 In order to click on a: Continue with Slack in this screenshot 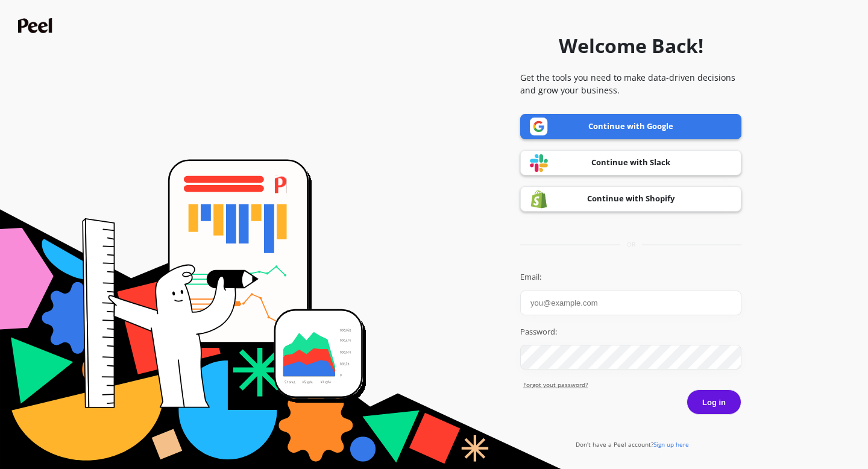, I will do `click(630, 163)`.